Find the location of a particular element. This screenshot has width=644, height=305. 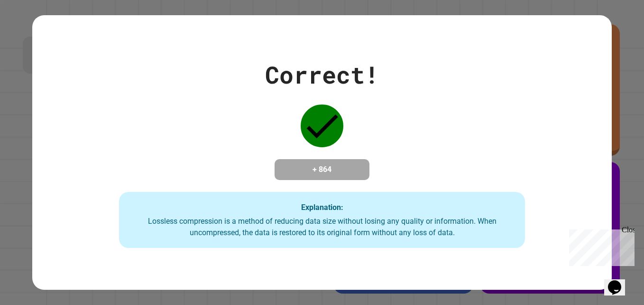

h4: + 864 is located at coordinates (322, 169).